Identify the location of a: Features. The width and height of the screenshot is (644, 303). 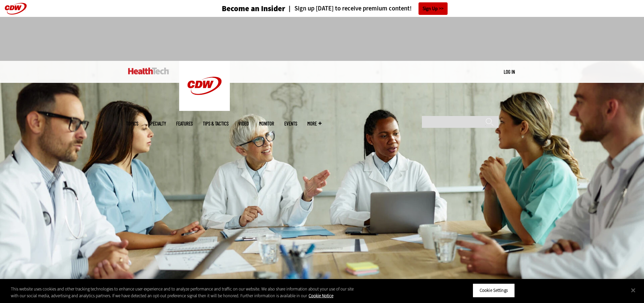
(184, 124).